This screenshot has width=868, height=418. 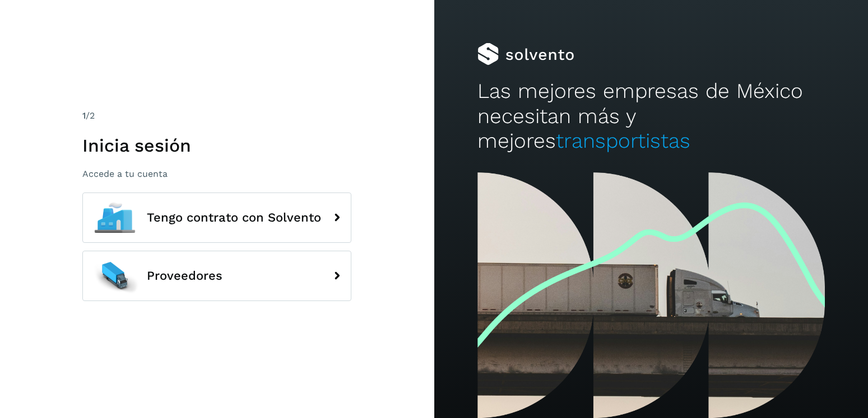 What do you see at coordinates (234, 218) in the screenshot?
I see `span: Tengo contrato con Solvento` at bounding box center [234, 218].